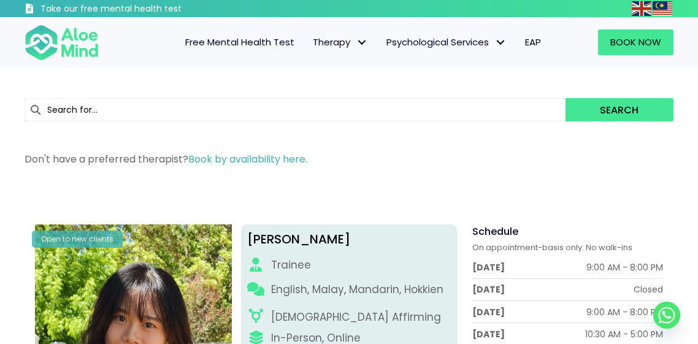  What do you see at coordinates (362, 42) in the screenshot?
I see `span: Therapy: submenu` at bounding box center [362, 42].